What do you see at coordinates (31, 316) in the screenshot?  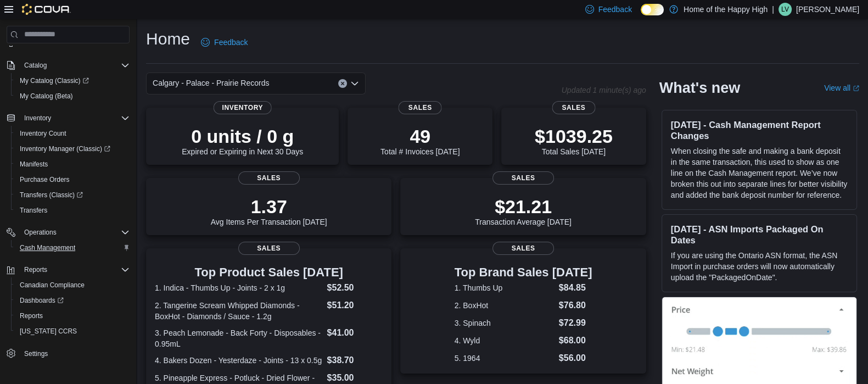 I see `a: Reports` at bounding box center [31, 316].